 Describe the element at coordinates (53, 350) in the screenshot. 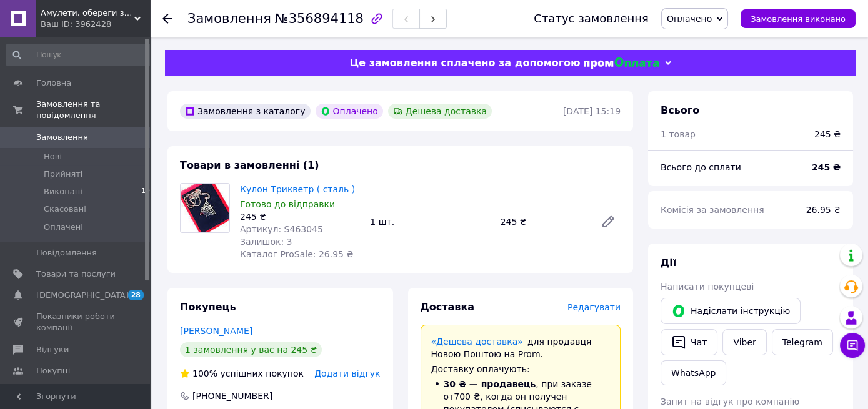

I see `span: Відгуки` at that location.